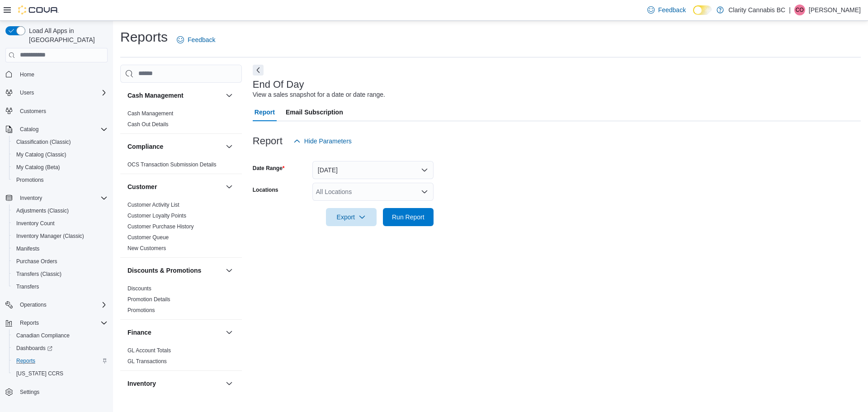 The image size is (868, 412). Describe the element at coordinates (60, 223) in the screenshot. I see `span: Inventory Count` at that location.